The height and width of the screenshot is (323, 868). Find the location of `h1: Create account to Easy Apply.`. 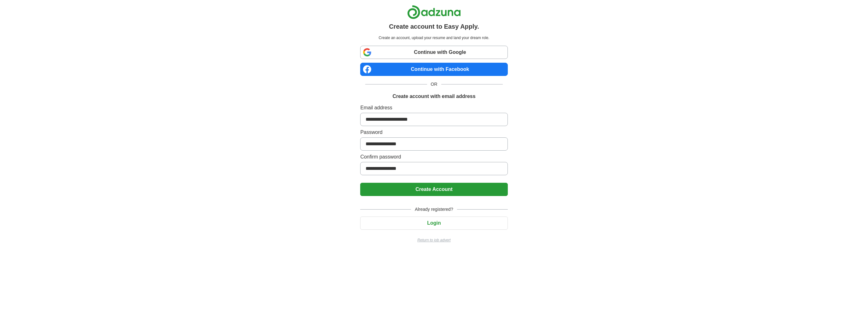

h1: Create account to Easy Apply. is located at coordinates (434, 26).